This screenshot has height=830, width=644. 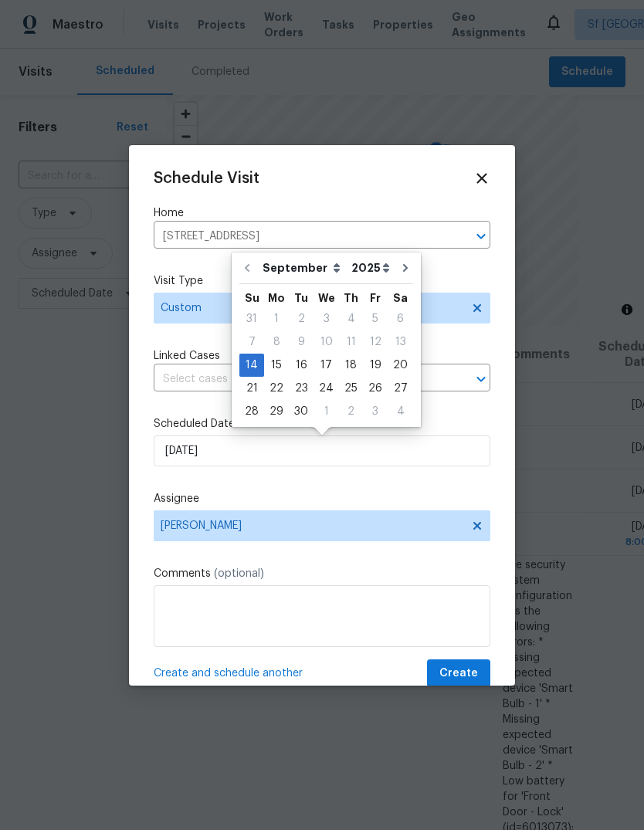 I want to click on div: 22, so click(x=277, y=388).